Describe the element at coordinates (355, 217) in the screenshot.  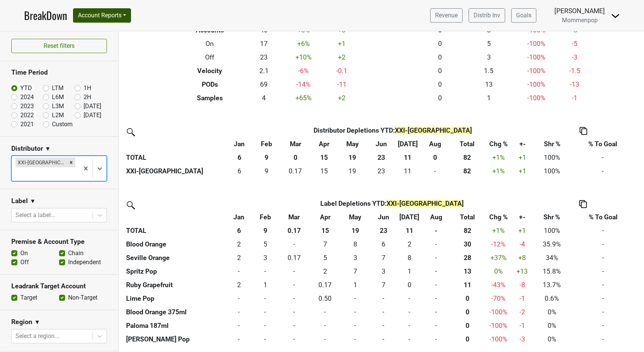
I see `th: May: activate to sort column ascending` at that location.